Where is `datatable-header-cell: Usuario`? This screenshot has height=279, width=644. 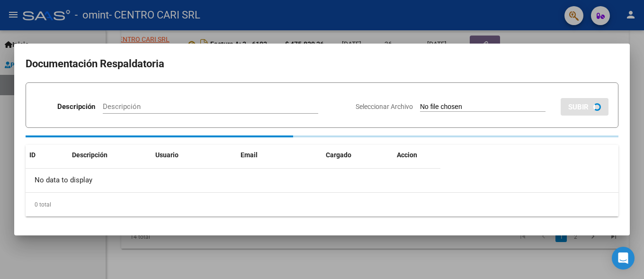
datatable-header-cell: Usuario is located at coordinates (194, 155).